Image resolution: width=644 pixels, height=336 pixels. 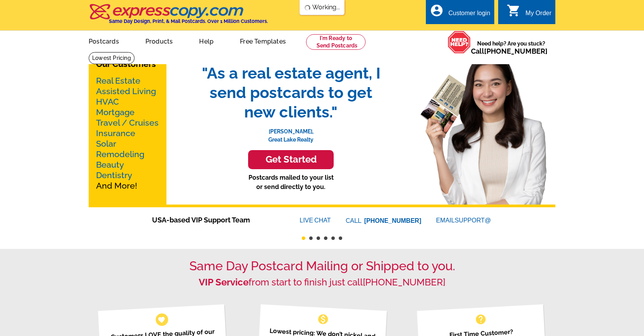 I want to click on button: 1 of 6, so click(x=303, y=238).